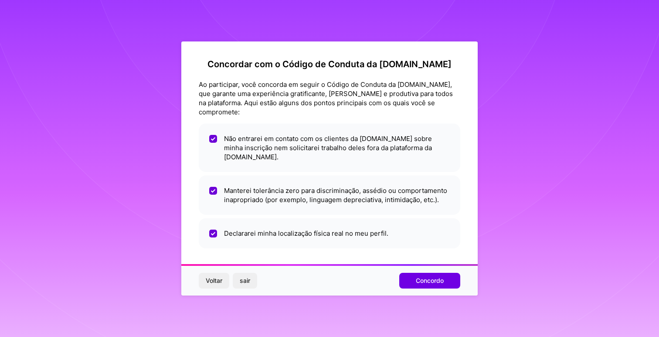 The height and width of the screenshot is (337, 659). What do you see at coordinates (430, 280) in the screenshot?
I see `button: Concordo` at bounding box center [430, 280].